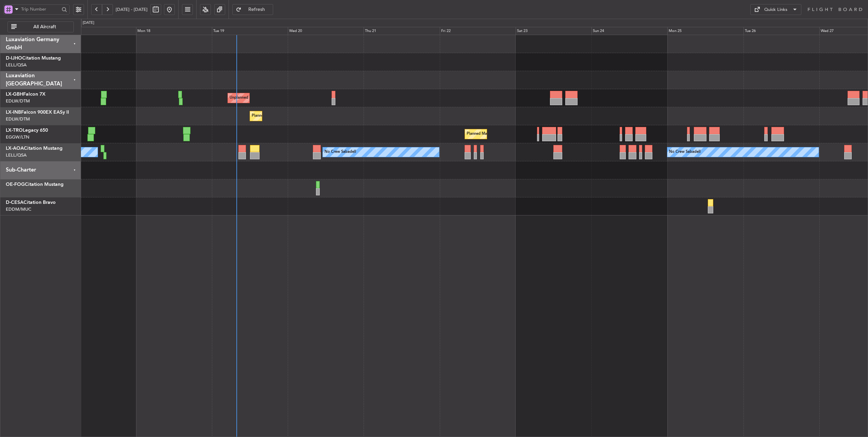 The width and height of the screenshot is (868, 437). I want to click on span: LX-GBH, so click(14, 94).